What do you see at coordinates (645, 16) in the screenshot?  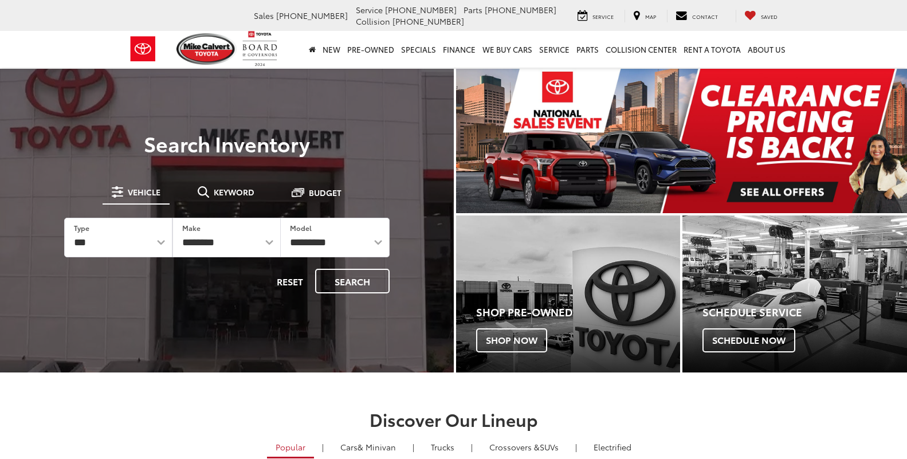 I see `a: Map` at bounding box center [645, 16].